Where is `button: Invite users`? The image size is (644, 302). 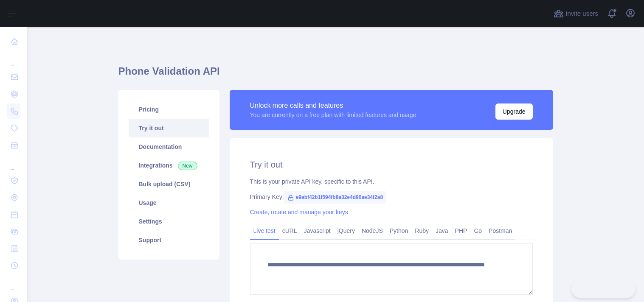
button: Invite users is located at coordinates (576, 13).